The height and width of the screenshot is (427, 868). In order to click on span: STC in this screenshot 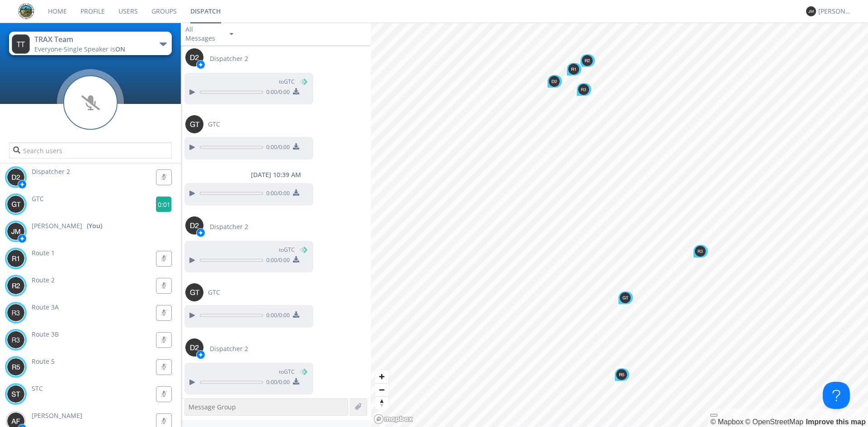, I will do `click(37, 388)`.